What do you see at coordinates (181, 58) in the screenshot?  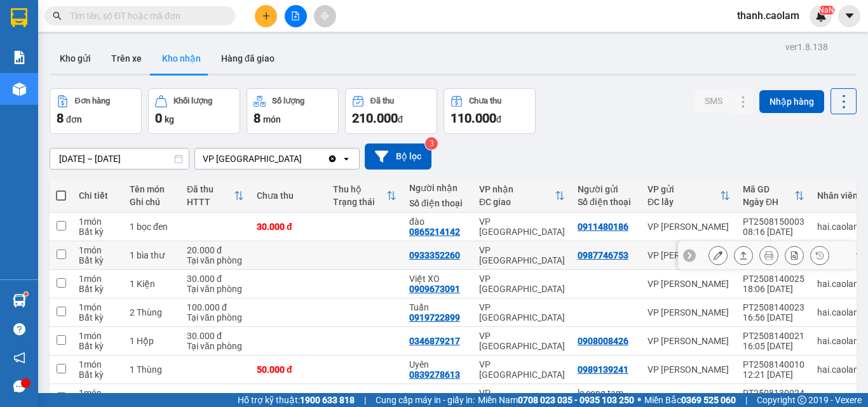 I see `button: Kho nhận` at bounding box center [181, 58].